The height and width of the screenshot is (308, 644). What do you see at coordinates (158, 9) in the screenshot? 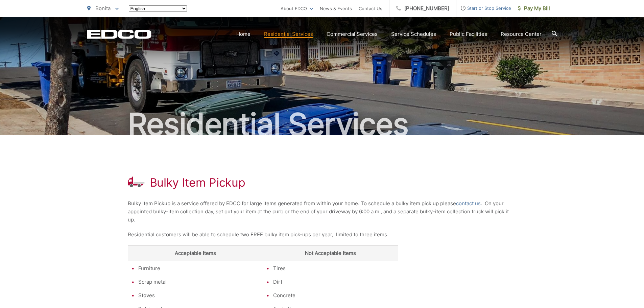
I see `select: Select a language` at bounding box center [158, 9].